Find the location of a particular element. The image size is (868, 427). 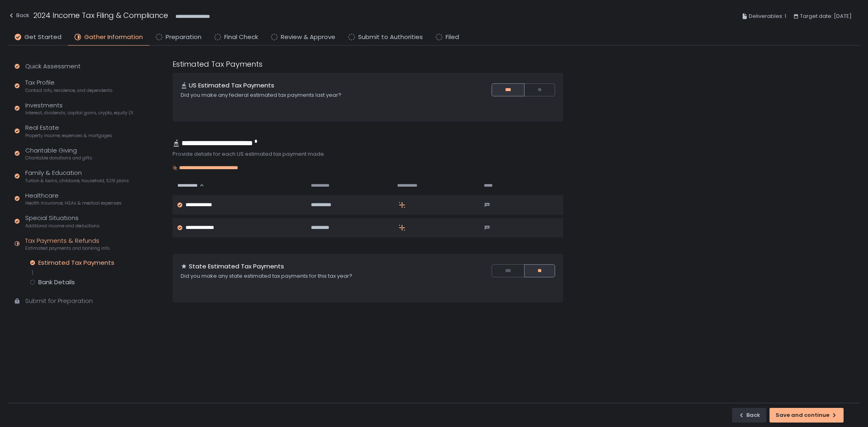

span: Contact info, residence, and dependents is located at coordinates (69, 90).